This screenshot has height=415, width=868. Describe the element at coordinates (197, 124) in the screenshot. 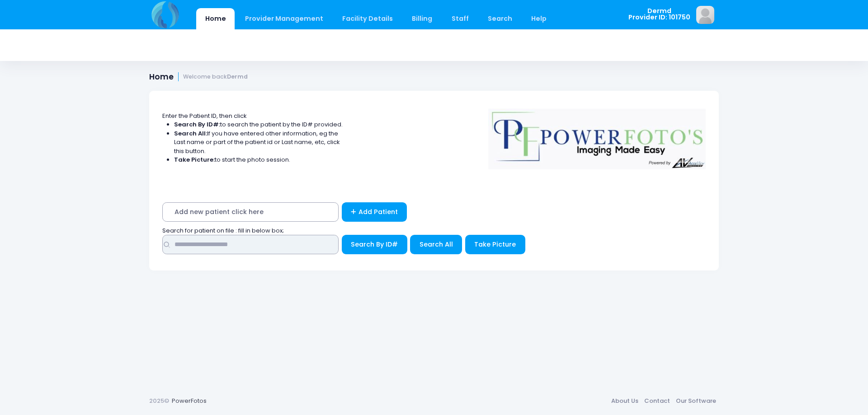

I see `strong: Search By ID#:` at that location.